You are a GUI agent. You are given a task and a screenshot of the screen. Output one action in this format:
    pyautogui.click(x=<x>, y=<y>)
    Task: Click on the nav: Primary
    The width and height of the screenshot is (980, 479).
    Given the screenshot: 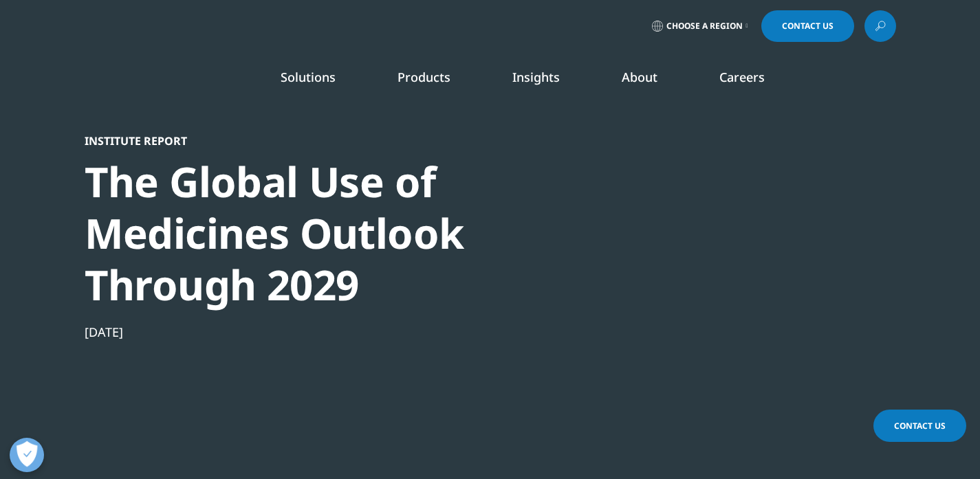 What is the action you would take?
    pyautogui.click(x=548, y=80)
    